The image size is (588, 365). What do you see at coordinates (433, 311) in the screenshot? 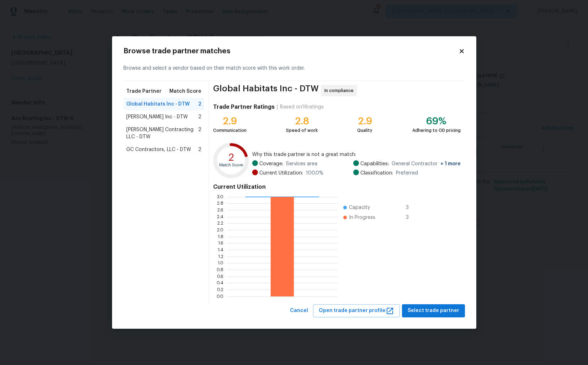
I see `button: Select trade partner` at bounding box center [433, 311].